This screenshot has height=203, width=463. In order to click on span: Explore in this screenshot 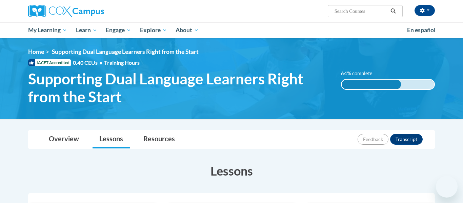, I will do `click(154, 30)`.